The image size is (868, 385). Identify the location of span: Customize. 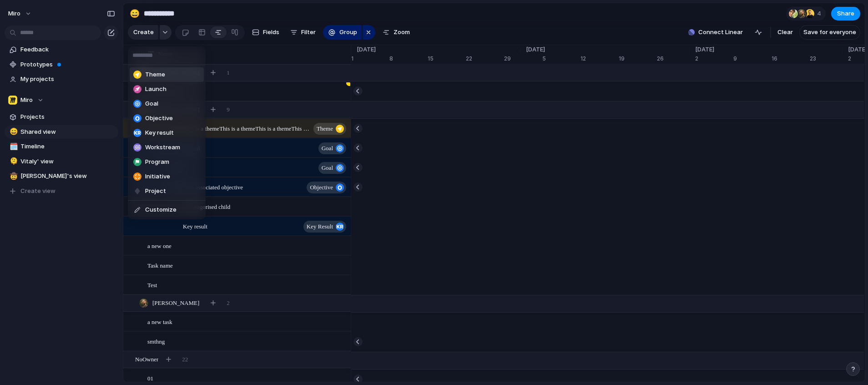
(160, 210).